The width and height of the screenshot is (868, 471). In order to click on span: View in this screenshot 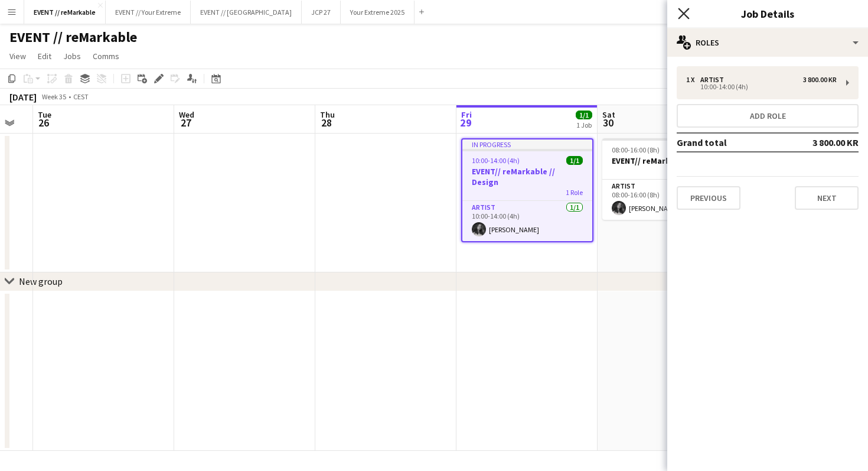, I will do `click(18, 56)`.